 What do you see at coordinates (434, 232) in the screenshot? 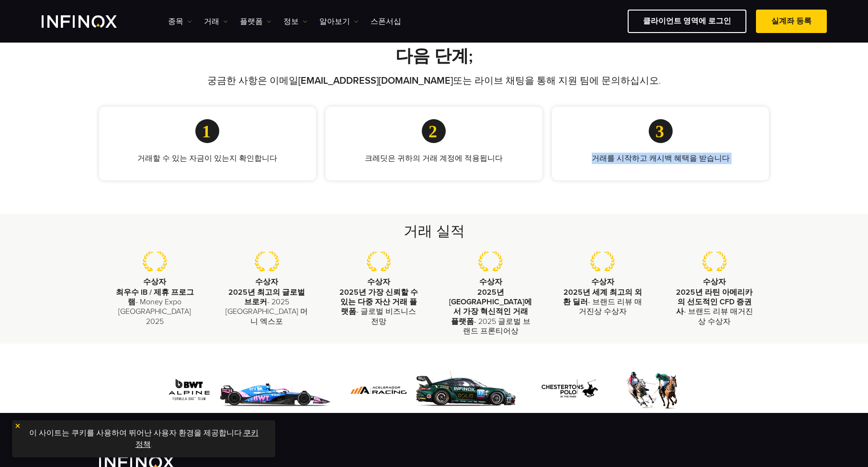
I see `h2: 거래 실적` at bounding box center [434, 232].